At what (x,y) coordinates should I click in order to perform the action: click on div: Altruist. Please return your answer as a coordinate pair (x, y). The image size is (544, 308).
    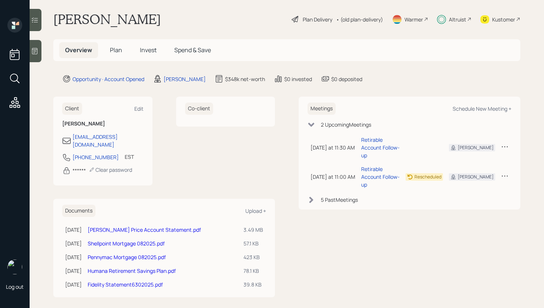
    Looking at the image, I should click on (458, 19).